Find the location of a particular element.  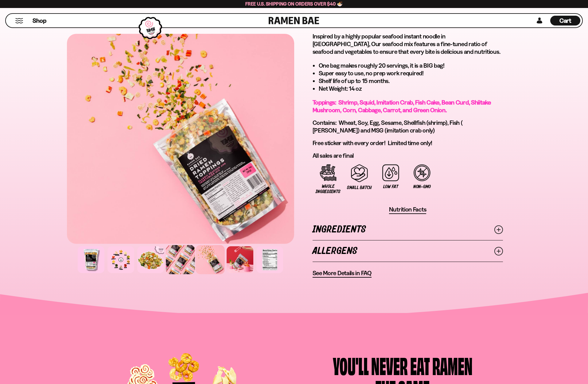

div: Cart is located at coordinates (565, 21).